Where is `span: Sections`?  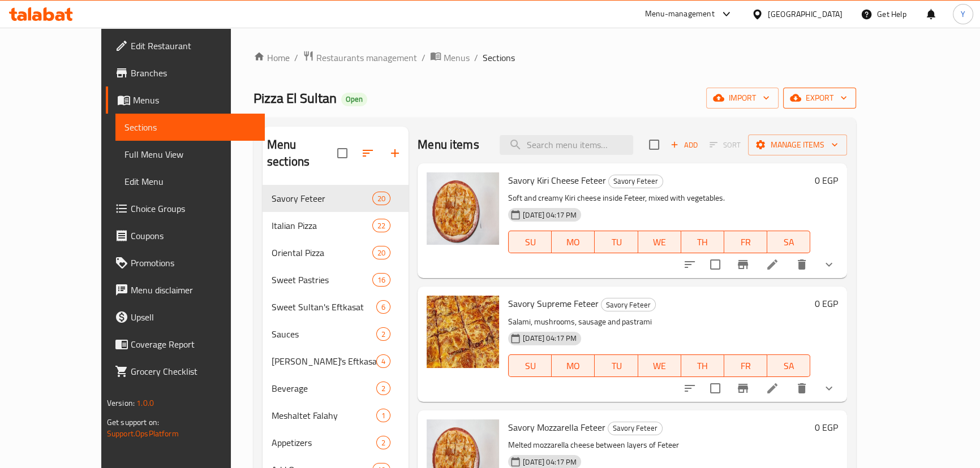
span: Sections is located at coordinates (190, 127).